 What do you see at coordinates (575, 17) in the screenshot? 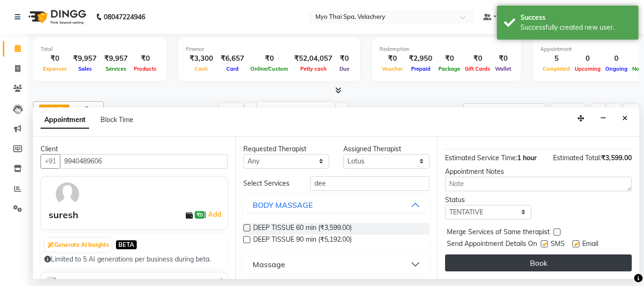
I see `div: Success` at bounding box center [575, 17].